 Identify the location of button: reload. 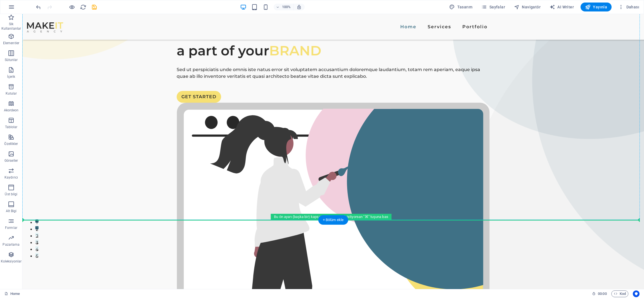
(83, 7).